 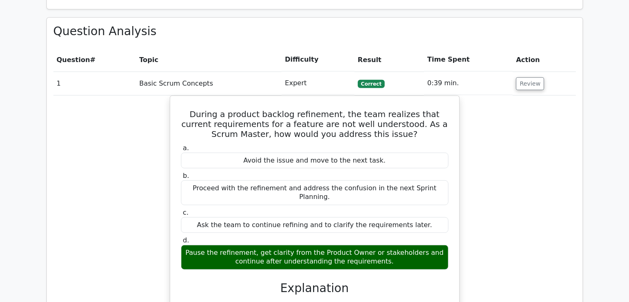 I want to click on td: Expert, so click(x=318, y=83).